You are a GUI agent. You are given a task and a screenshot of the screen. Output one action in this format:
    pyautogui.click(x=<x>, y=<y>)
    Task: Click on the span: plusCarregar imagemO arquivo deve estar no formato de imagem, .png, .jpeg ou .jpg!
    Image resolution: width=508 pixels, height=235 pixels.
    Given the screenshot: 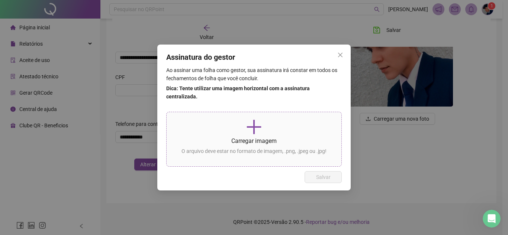 What is the action you would take?
    pyautogui.click(x=254, y=139)
    